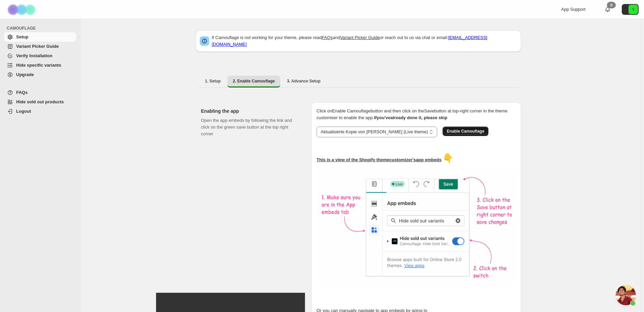  I want to click on div: 0, so click(611, 5).